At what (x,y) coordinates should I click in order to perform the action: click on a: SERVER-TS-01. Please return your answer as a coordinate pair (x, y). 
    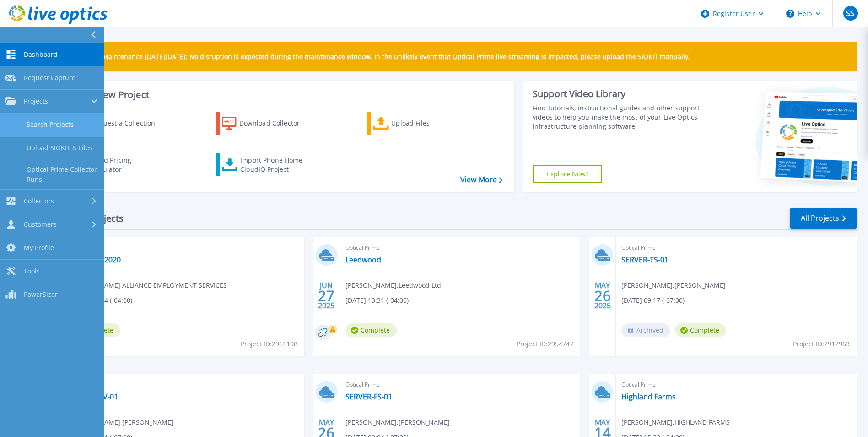
    Looking at the image, I should click on (644, 259).